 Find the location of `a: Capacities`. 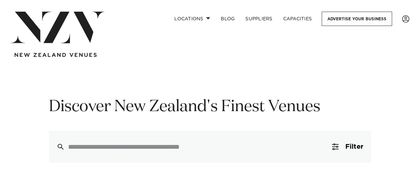

a: Capacities is located at coordinates (298, 19).